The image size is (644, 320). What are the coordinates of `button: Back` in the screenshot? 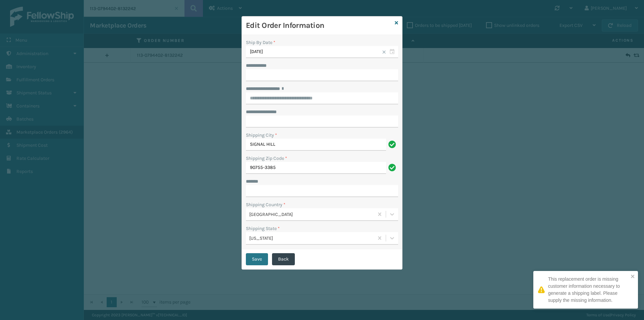 It's located at (283, 259).